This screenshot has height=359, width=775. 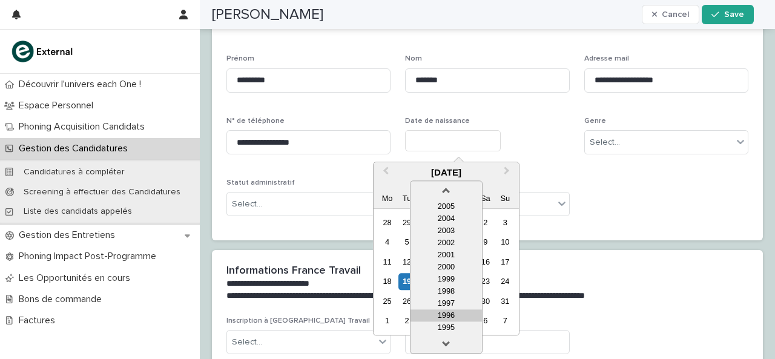 I want to click on div: 2004, so click(x=446, y=219).